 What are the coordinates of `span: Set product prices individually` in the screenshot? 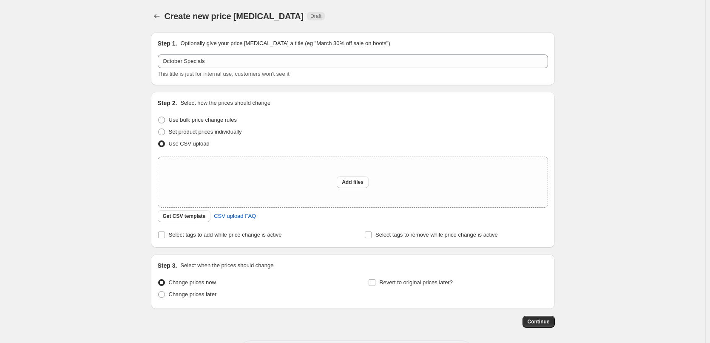 It's located at (205, 131).